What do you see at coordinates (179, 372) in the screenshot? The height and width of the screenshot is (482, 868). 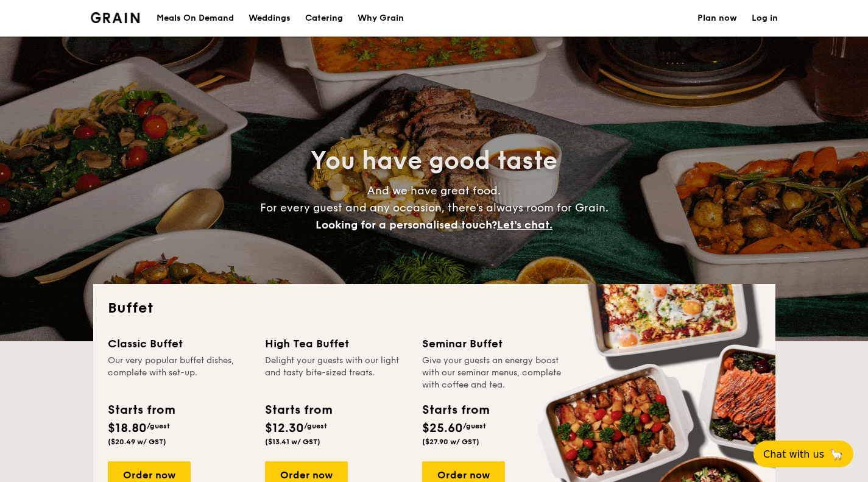 I see `div: Our very popular buffet dishes, complete with set-up.` at bounding box center [179, 372].